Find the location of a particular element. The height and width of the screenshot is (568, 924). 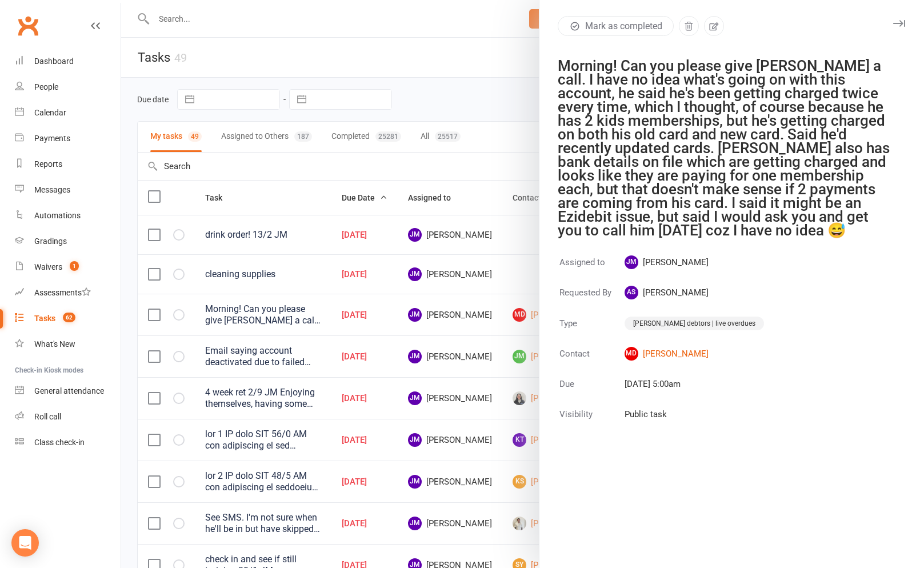

a: People is located at coordinates (68, 87).